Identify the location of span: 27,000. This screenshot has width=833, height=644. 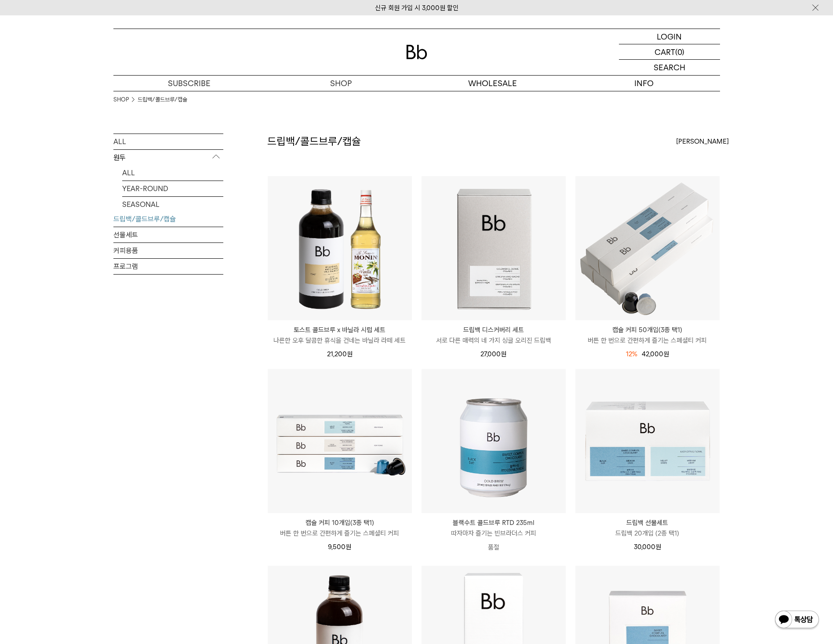
(494, 354).